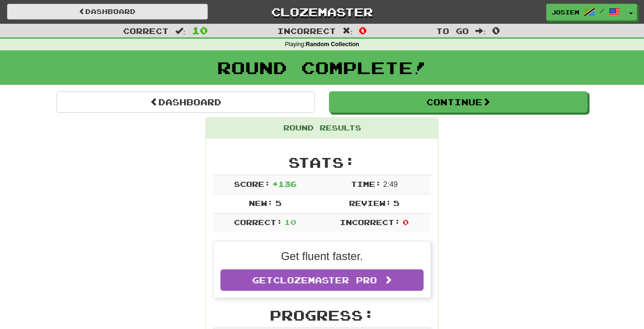 The height and width of the screenshot is (329, 644). Describe the element at coordinates (325, 280) in the screenshot. I see `span: Clozemaster Pro` at that location.